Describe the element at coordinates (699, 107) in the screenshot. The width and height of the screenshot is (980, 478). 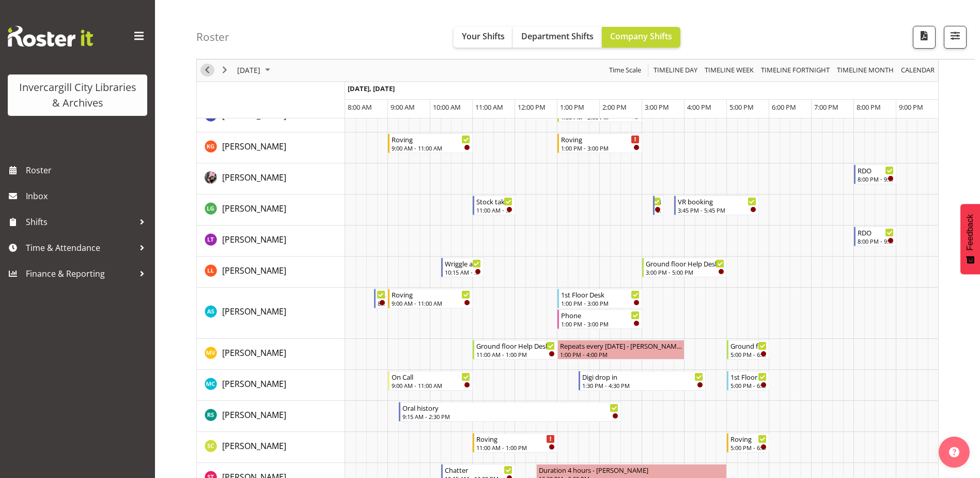
I see `span: 4:00 PM` at that location.